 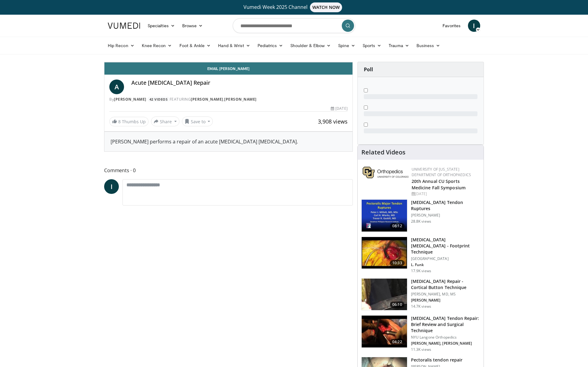 What do you see at coordinates (397, 226) in the screenshot?
I see `span: 08:12` at bounding box center [397, 226].